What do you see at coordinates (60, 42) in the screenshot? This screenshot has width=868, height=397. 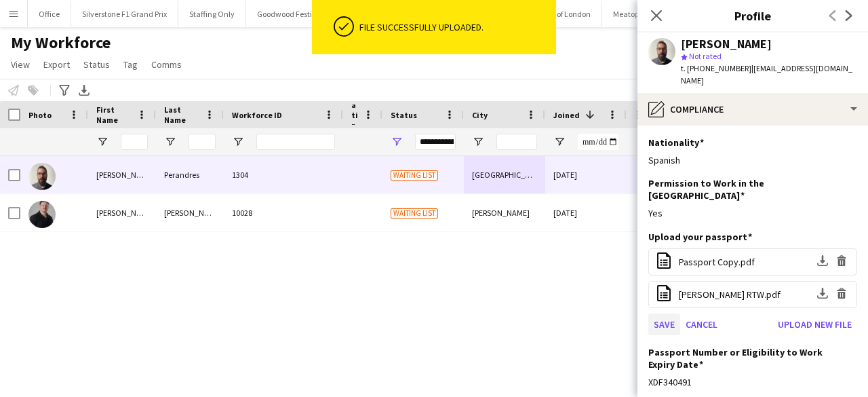 I see `span: My Workforce` at bounding box center [60, 42].